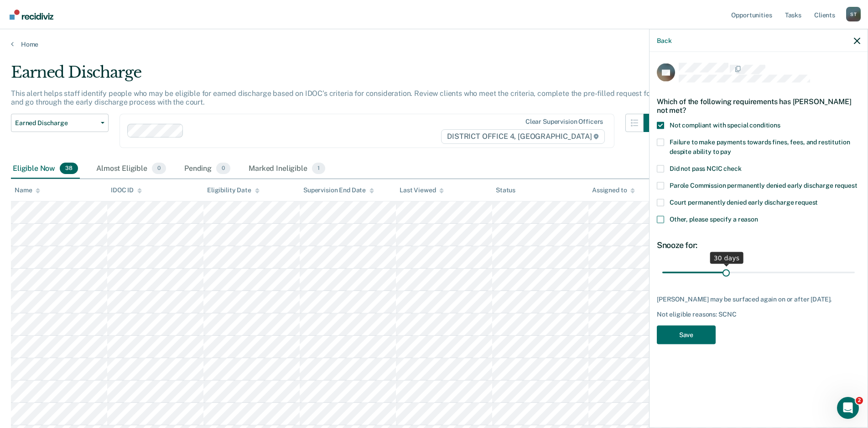 This screenshot has height=428, width=868. What do you see at coordinates (759, 146) in the screenshot?
I see `span: Failure to make payments towards fines, fees, and restitution despite ability to pay` at bounding box center [759, 146].